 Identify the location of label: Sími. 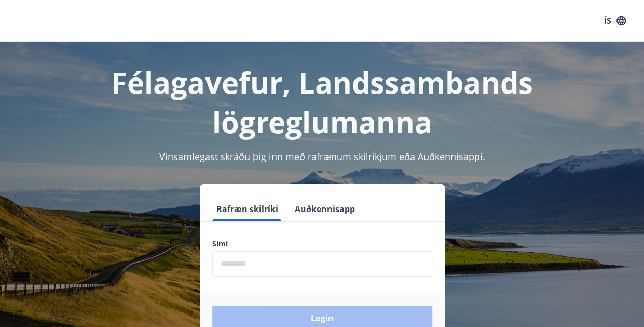
(322, 244).